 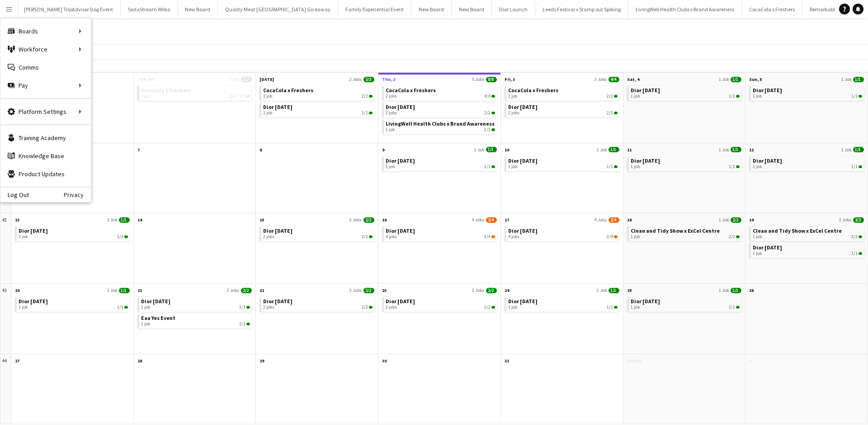 I want to click on span: 25, so click(x=629, y=290).